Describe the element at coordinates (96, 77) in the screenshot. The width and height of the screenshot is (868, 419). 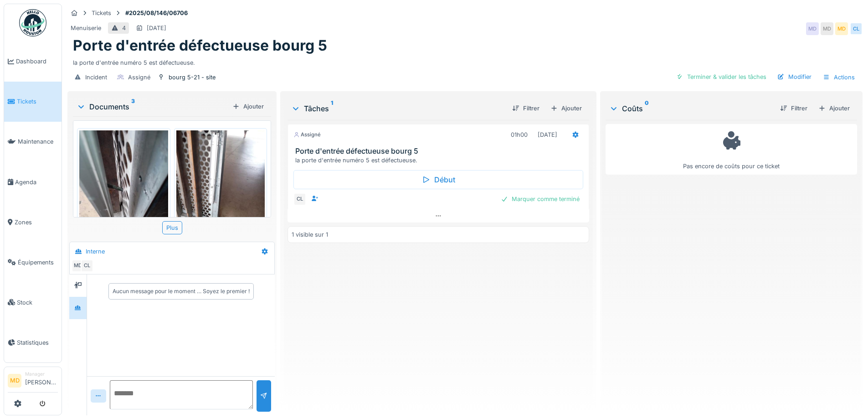
I see `div: Incident` at that location.